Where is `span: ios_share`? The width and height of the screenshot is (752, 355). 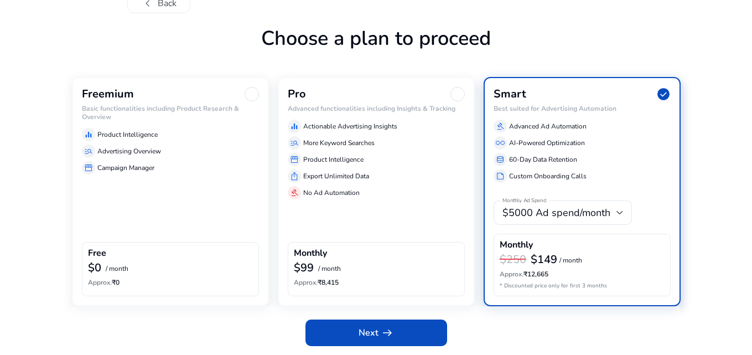
span: ios_share is located at coordinates (294, 176).